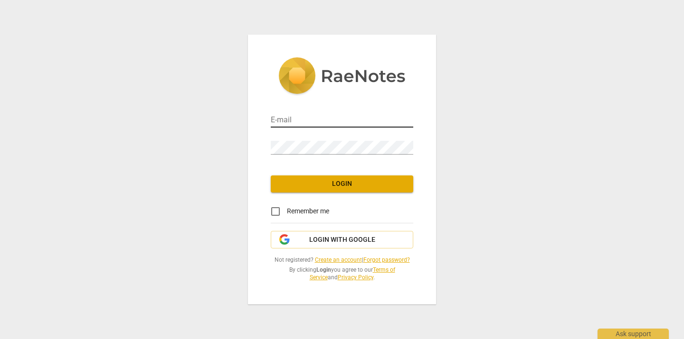 This screenshot has height=339, width=684. Describe the element at coordinates (342, 184) in the screenshot. I see `button: Login` at that location.